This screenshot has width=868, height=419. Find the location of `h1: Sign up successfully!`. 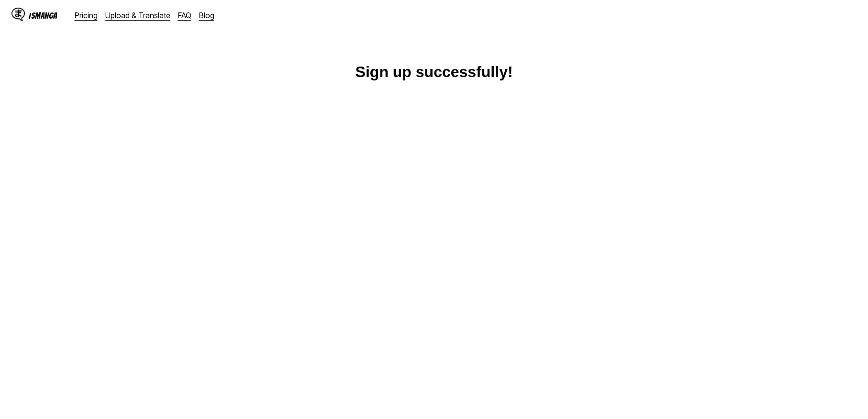

h1: Sign up successfully! is located at coordinates (434, 72).